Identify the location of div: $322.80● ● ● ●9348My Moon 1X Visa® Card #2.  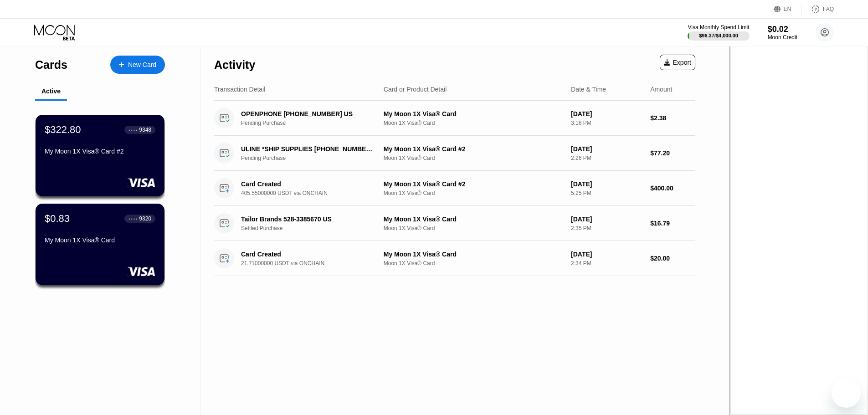
(100, 155).